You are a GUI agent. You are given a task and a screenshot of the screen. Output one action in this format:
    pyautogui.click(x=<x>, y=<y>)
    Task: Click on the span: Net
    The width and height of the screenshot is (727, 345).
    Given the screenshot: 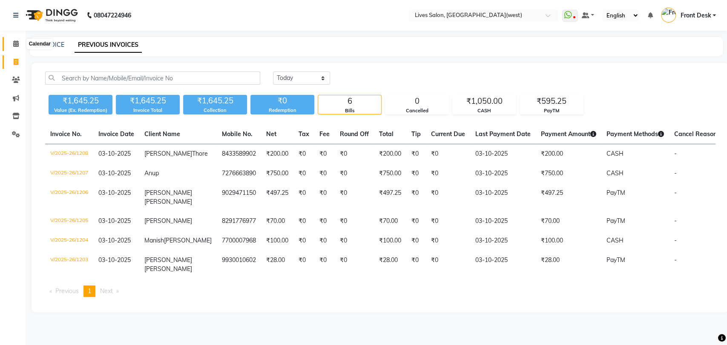 What is the action you would take?
    pyautogui.click(x=271, y=134)
    